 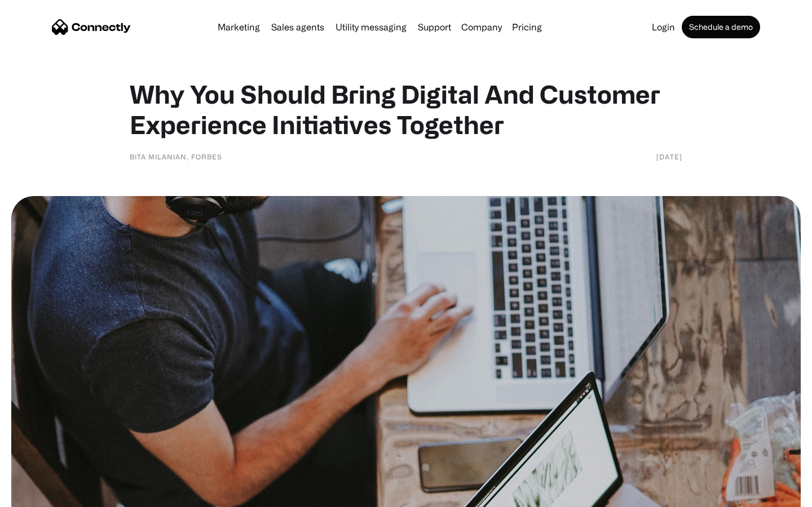 What do you see at coordinates (434, 27) in the screenshot?
I see `a: Support` at bounding box center [434, 27].